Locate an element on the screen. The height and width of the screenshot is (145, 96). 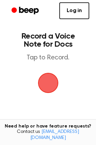
a: Log in is located at coordinates (74, 11).